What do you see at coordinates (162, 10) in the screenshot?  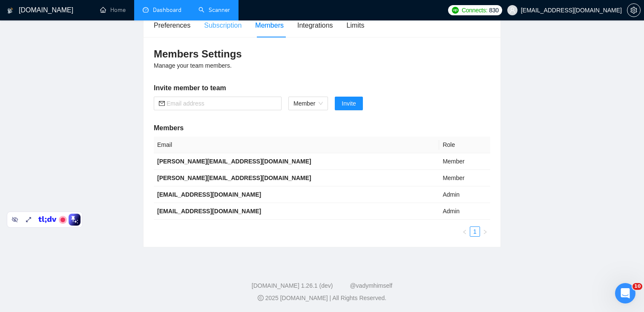 I see `a: dashboardDashboard` at bounding box center [162, 10].